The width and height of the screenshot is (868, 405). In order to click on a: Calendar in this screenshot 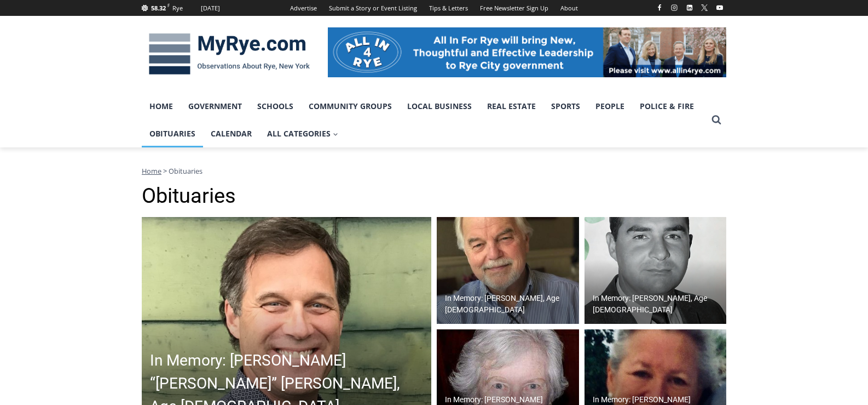, I will do `click(231, 134)`.